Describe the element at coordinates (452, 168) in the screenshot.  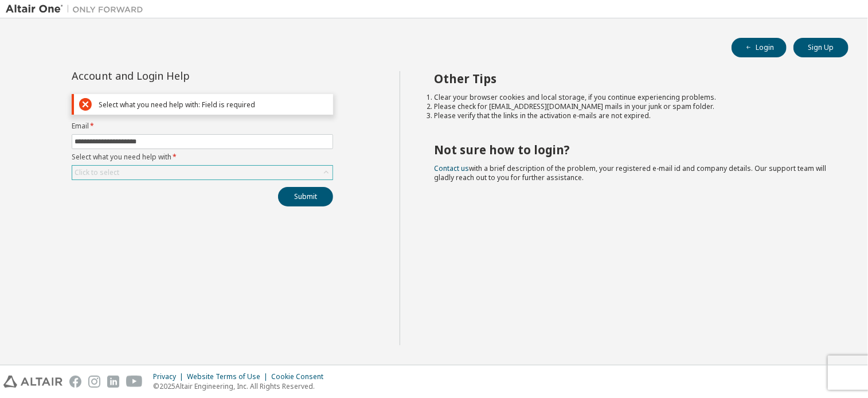
I see `a: Contact us` at that location.